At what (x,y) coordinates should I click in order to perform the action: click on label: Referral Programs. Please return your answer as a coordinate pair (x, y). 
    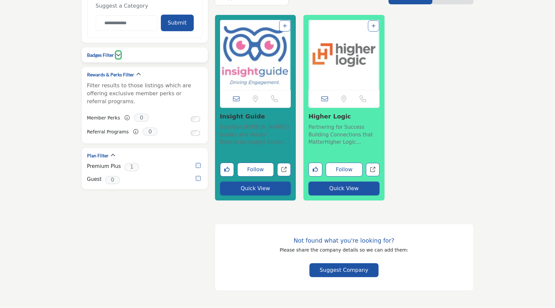
    Looking at the image, I should click on (108, 132).